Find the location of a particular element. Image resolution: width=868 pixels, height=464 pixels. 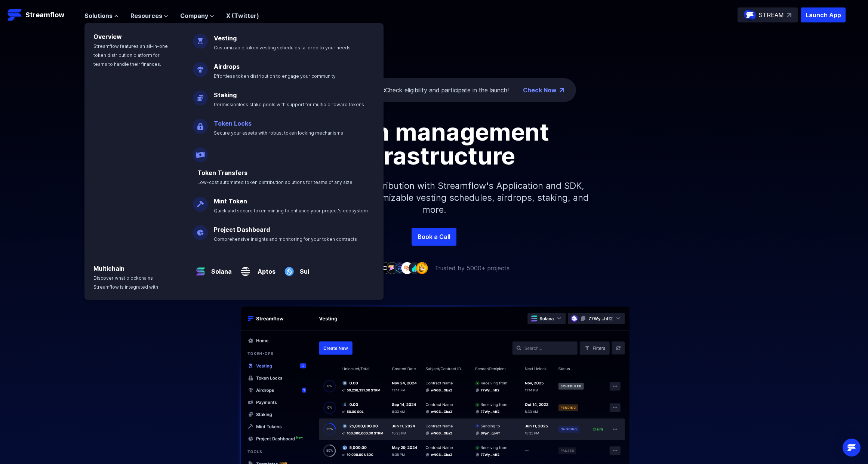

span: Solutions is located at coordinates (98, 15).